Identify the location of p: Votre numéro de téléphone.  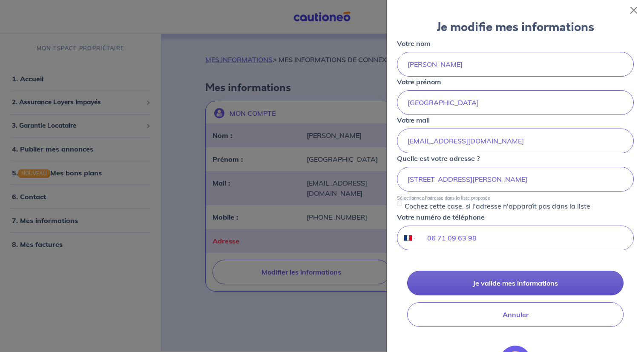
(441, 217).